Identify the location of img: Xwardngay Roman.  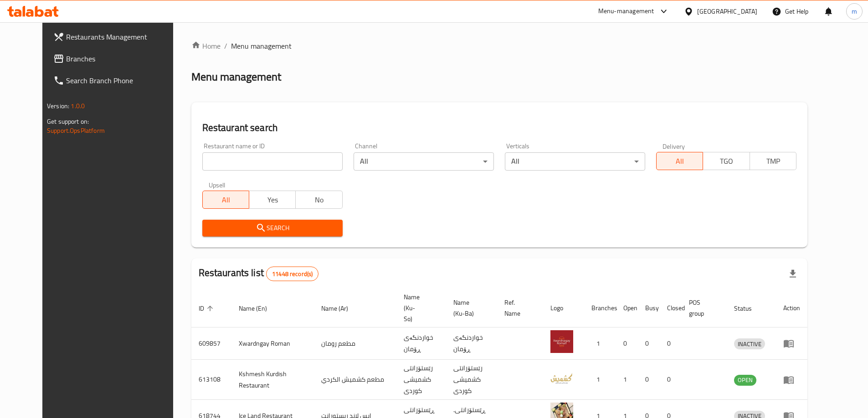
(561, 342).